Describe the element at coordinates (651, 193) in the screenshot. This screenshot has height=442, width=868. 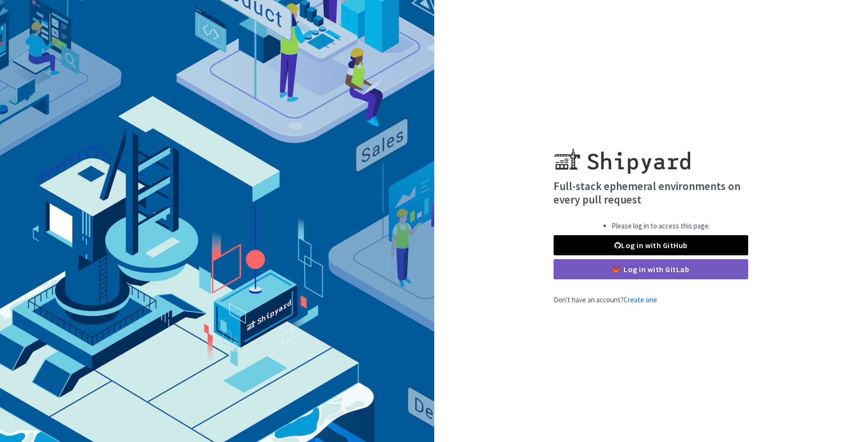
I see `h4: Full-stack ephemeral environments on every pull request` at that location.